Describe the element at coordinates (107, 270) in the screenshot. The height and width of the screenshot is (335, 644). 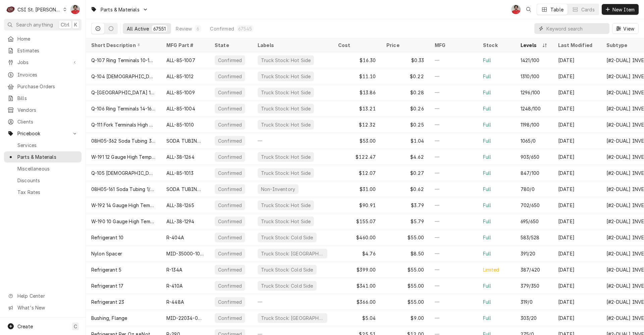
I see `div: Refrigerant 5` at that location.